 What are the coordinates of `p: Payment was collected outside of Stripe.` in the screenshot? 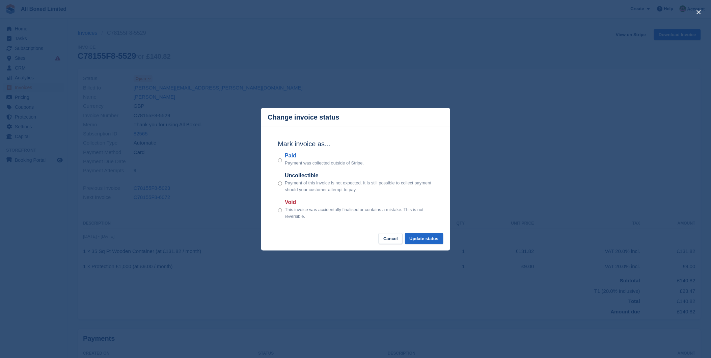 It's located at (324, 163).